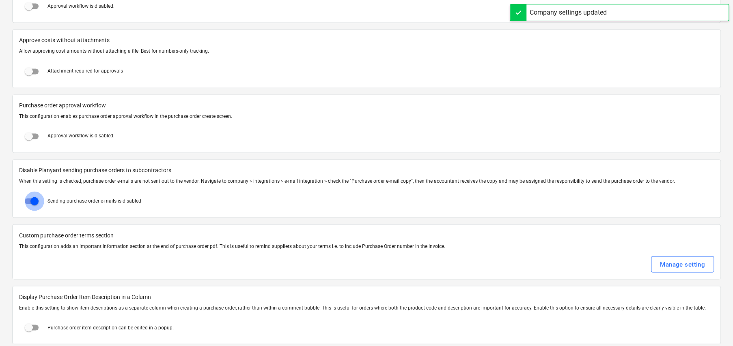  Describe the element at coordinates (568, 13) in the screenshot. I see `div: Company settings updated` at that location.